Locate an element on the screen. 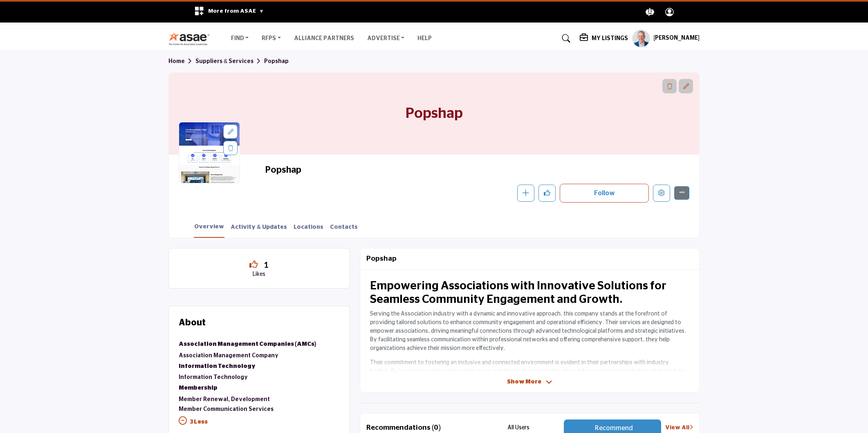 This screenshot has height=433, width=868. h2: About is located at coordinates (192, 322).